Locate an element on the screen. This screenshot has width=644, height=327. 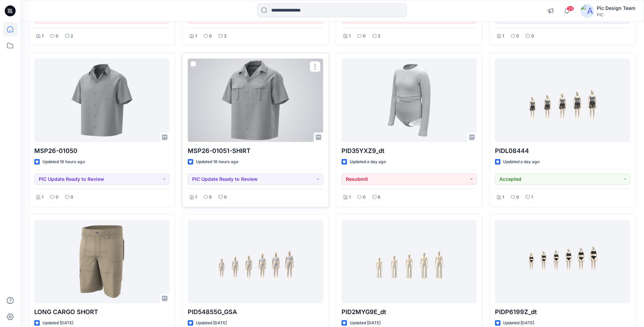
a: PID54855G_GSA is located at coordinates (255, 261).